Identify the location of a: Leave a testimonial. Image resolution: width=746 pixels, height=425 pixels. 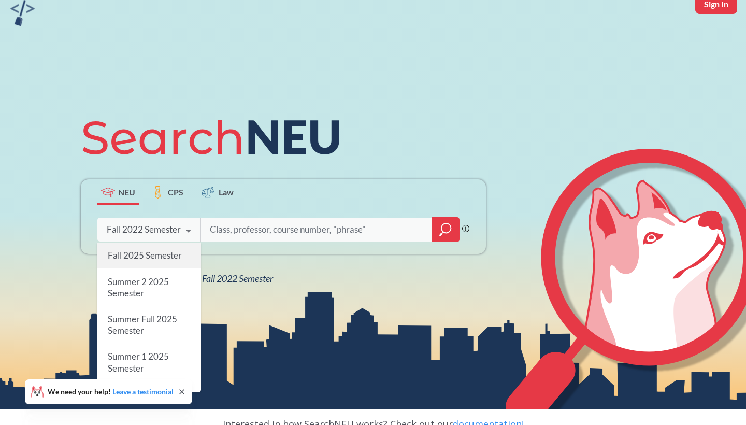
(143, 391).